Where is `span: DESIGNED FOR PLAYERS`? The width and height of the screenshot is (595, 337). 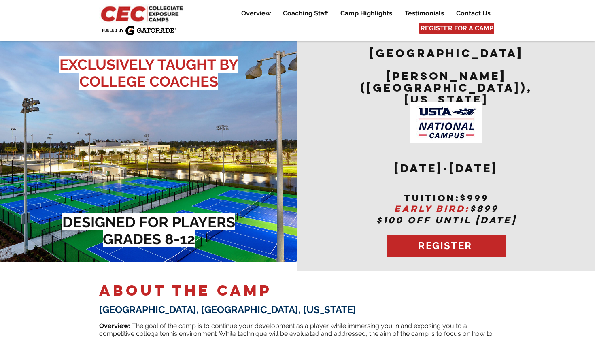
span: DESIGNED FOR PLAYERS is located at coordinates (149, 222).